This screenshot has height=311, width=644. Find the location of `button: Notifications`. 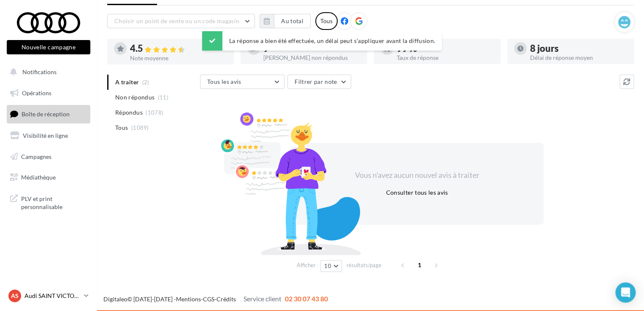

button: Notifications is located at coordinates (47, 72).